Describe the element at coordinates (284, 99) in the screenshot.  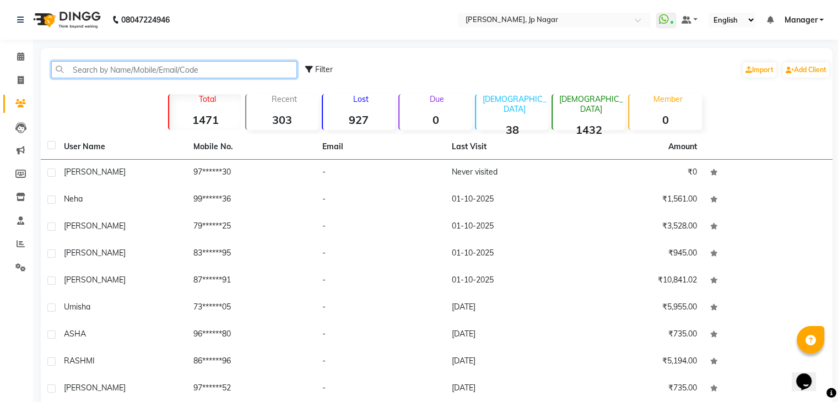
I see `p: Recent` at that location.